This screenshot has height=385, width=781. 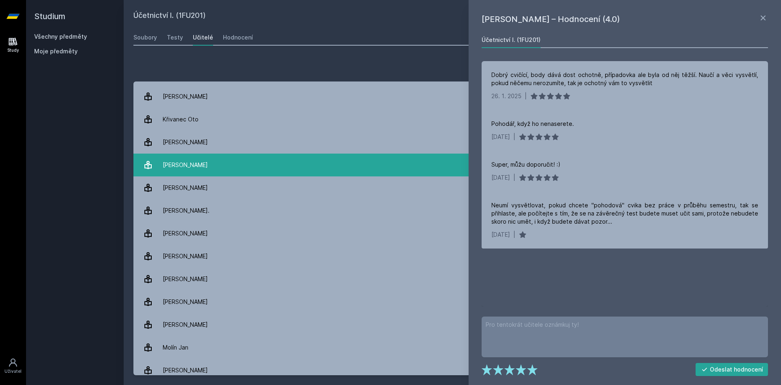 What do you see at coordinates (175, 347) in the screenshot?
I see `div: Molín Jan` at bounding box center [175, 347].